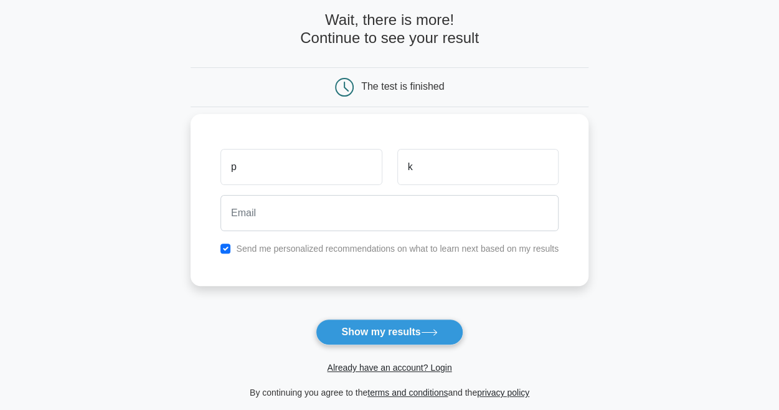 Image resolution: width=779 pixels, height=410 pixels. What do you see at coordinates (389, 213) in the screenshot?
I see `input: Email` at bounding box center [389, 213].